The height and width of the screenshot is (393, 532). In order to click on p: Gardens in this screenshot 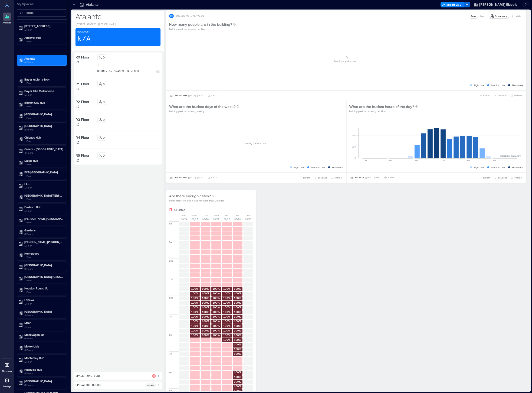, I will do `click(44, 230)`.